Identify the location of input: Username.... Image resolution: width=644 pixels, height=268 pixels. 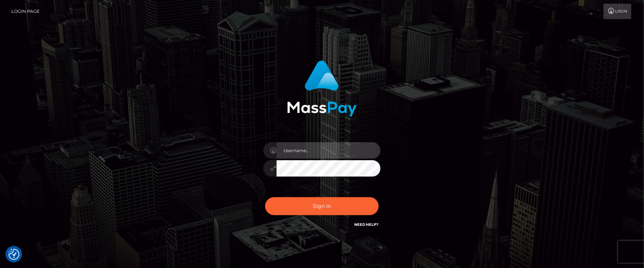
(328, 150).